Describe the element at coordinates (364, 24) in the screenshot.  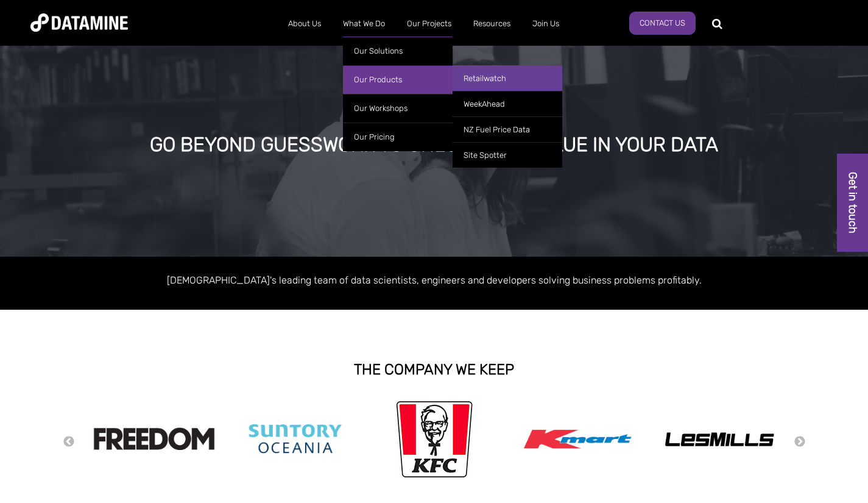
I see `a: What We Do` at that location.